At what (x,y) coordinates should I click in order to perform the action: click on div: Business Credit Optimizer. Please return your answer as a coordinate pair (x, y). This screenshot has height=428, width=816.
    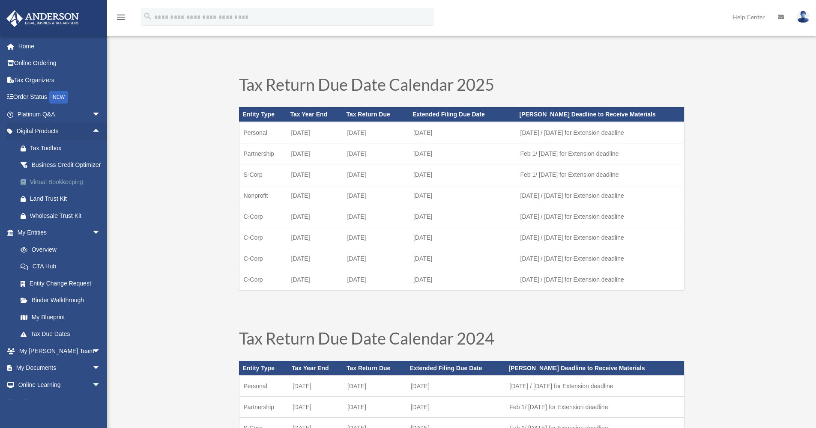
    Looking at the image, I should click on (66, 165).